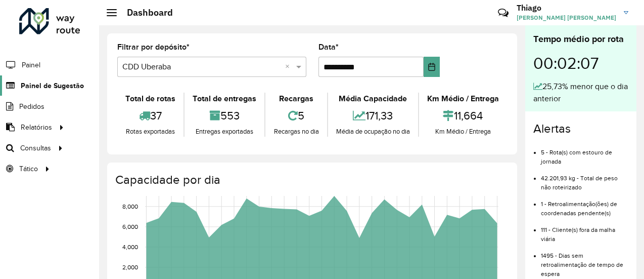 The width and height of the screenshot is (644, 279). What do you see at coordinates (130, 206) in the screenshot?
I see `text: 8,000` at bounding box center [130, 206].